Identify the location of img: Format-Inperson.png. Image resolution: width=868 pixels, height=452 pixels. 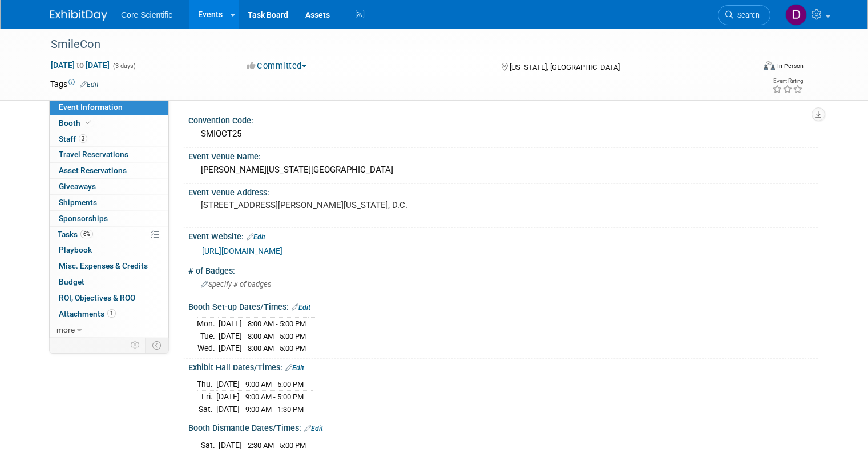
(770, 66).